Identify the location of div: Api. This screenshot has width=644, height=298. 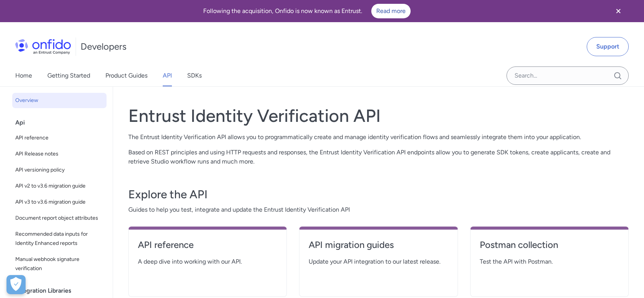
(63, 123).